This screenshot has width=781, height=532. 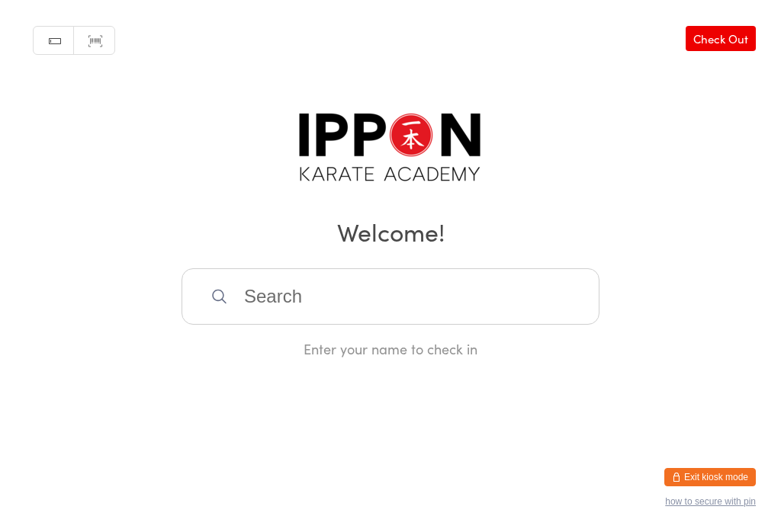 What do you see at coordinates (721, 38) in the screenshot?
I see `a: Check Out` at bounding box center [721, 38].